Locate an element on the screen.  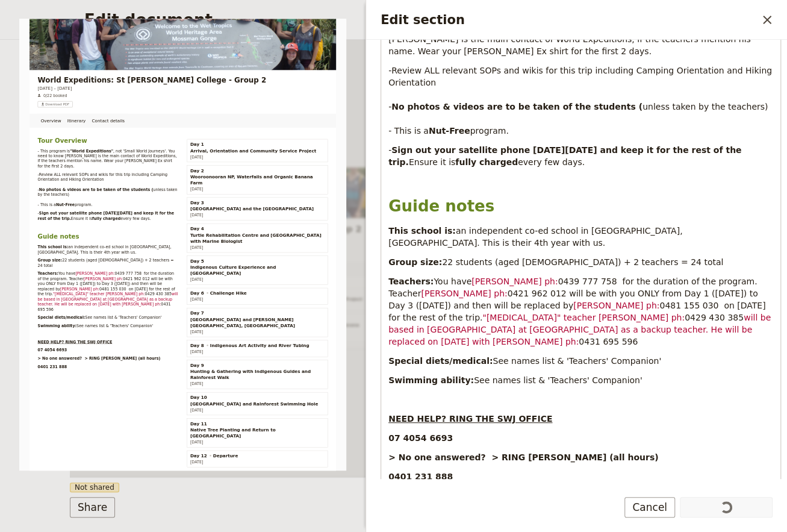
strong: Special diets/medical: is located at coordinates (440, 360).